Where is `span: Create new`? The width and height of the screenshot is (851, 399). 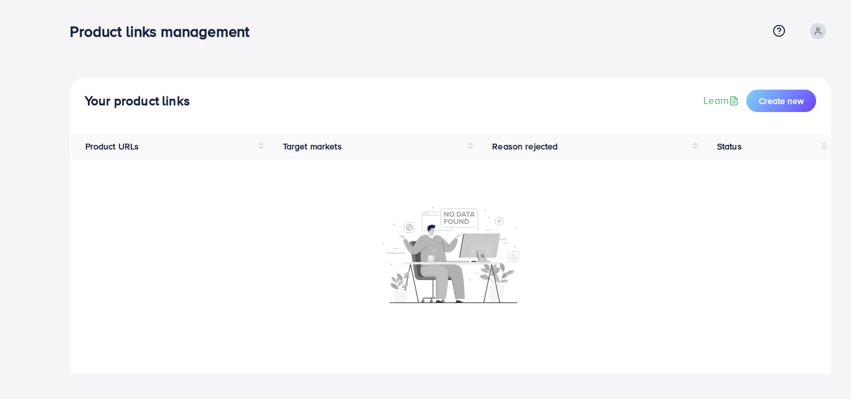
span: Create new is located at coordinates (781, 101).